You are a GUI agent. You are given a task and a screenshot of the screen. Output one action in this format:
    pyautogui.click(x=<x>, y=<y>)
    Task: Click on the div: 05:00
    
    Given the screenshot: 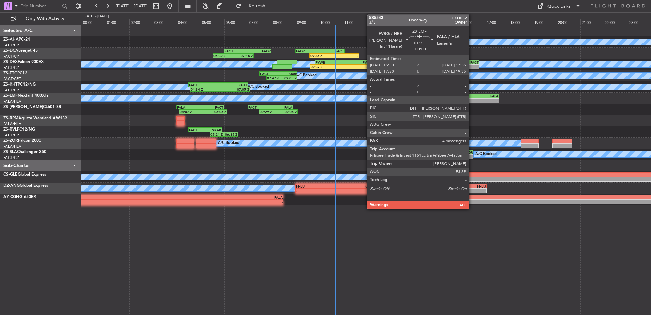 What is the action you would take?
    pyautogui.click(x=212, y=22)
    